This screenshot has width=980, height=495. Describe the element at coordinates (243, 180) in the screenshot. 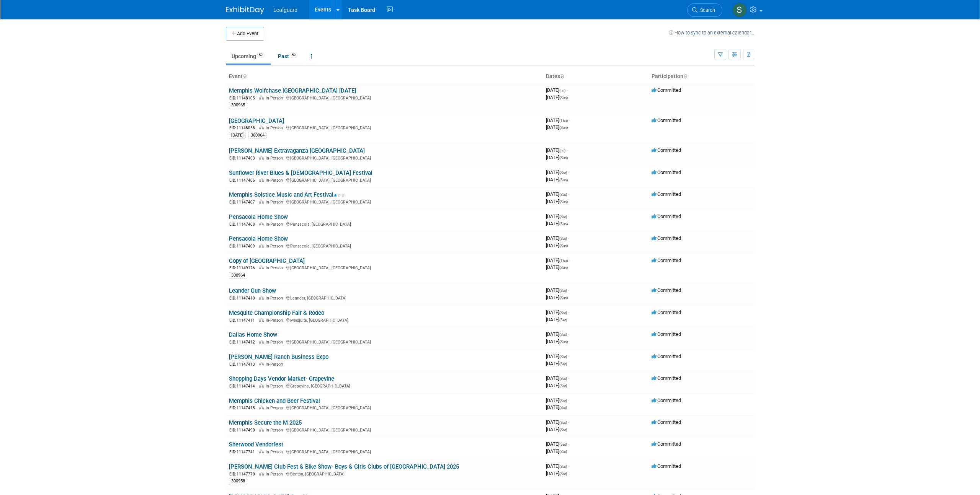

I see `span: EID: 11147406` at that location.